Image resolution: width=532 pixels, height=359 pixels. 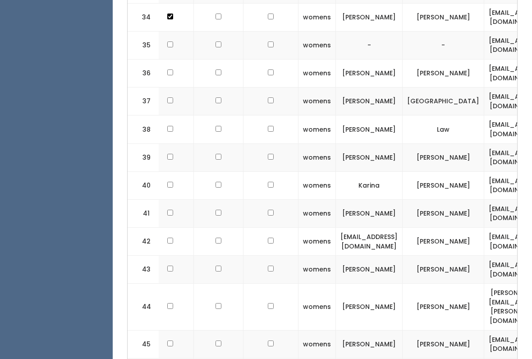 I want to click on td: 39, so click(x=143, y=158).